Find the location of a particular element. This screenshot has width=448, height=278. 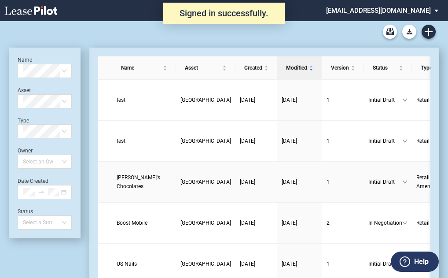

span: Status is located at coordinates (385, 68).